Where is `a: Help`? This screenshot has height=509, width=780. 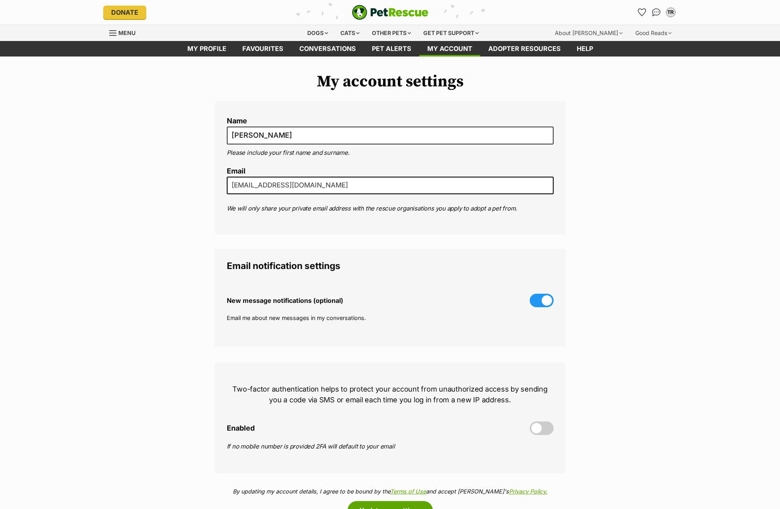 a: Help is located at coordinates (584, 49).